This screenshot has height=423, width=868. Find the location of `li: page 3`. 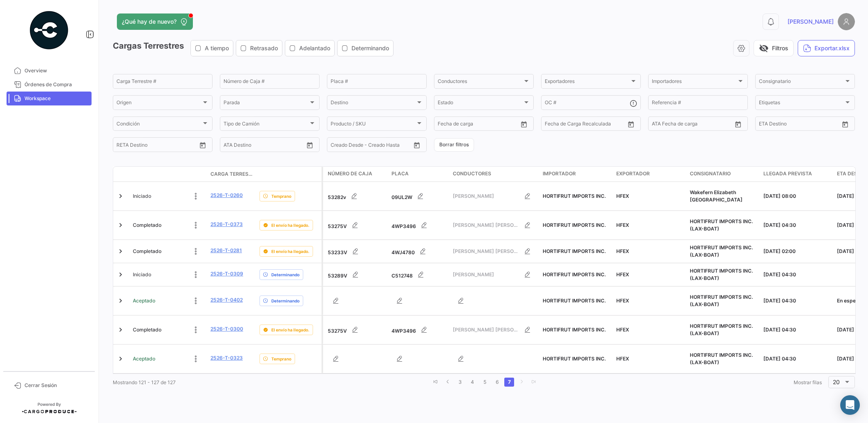

li: page 3 is located at coordinates (460, 382).